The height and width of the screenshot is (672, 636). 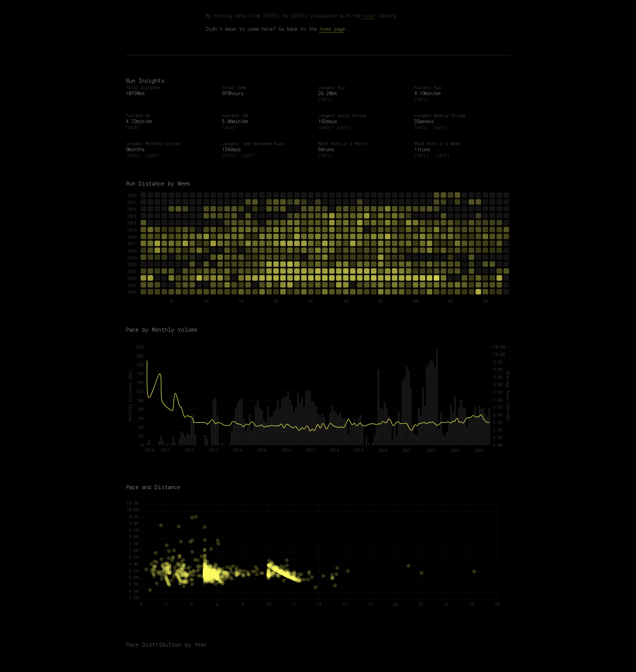 What do you see at coordinates (191, 604) in the screenshot?
I see `tspan: 4` at bounding box center [191, 604].